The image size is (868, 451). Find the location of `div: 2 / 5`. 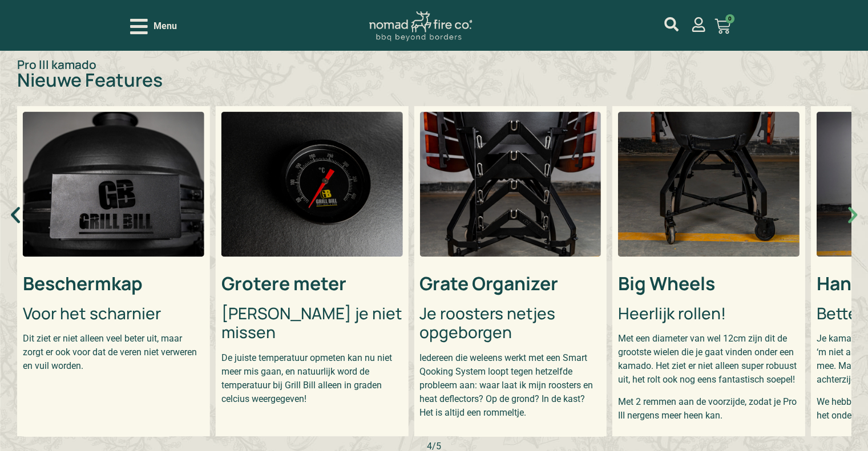

div: 2 / 5 is located at coordinates (709, 271).